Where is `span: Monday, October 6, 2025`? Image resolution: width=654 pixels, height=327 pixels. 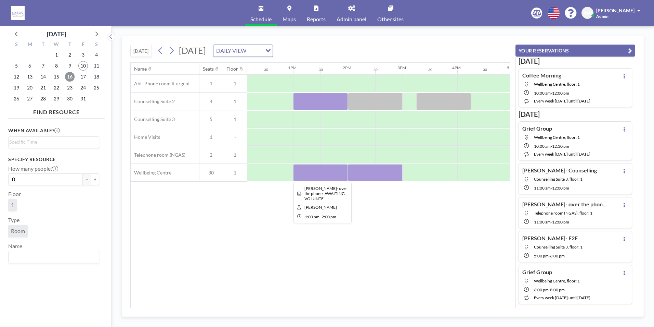
span: Monday, October 6, 2025 is located at coordinates (30, 66).